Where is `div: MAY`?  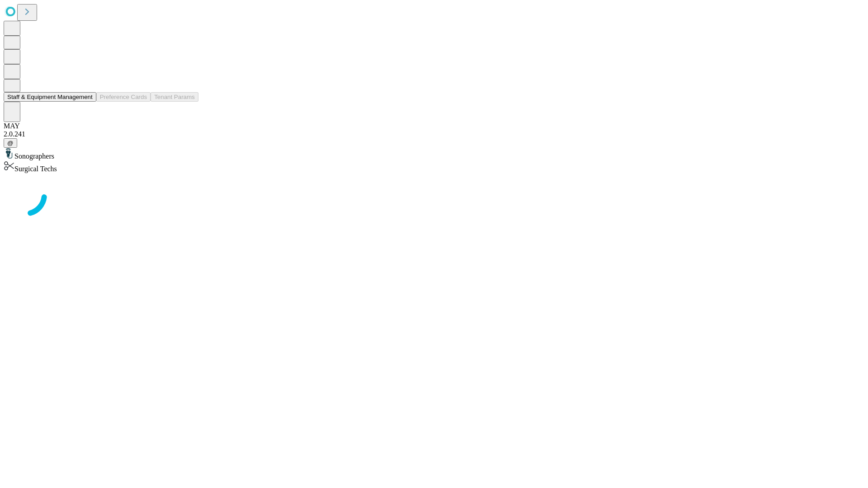
div: MAY is located at coordinates (434, 126).